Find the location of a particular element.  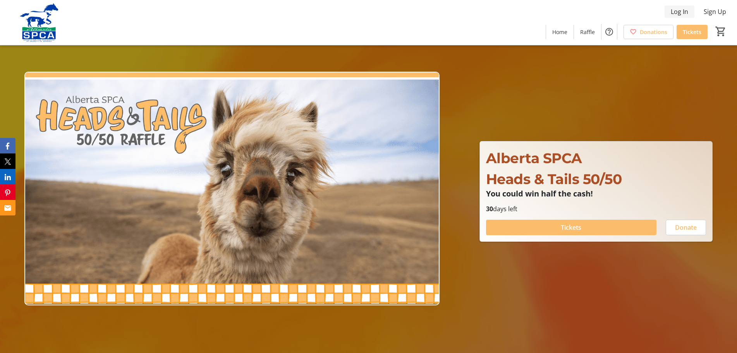

button: Sign Up is located at coordinates (715, 12).